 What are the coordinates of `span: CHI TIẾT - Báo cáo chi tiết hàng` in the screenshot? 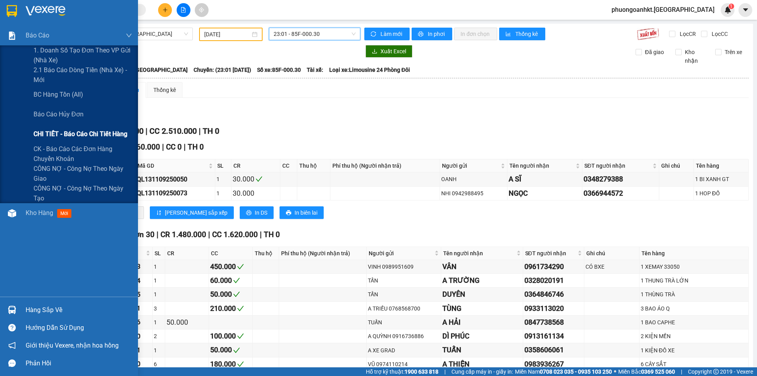 It's located at (80, 134).